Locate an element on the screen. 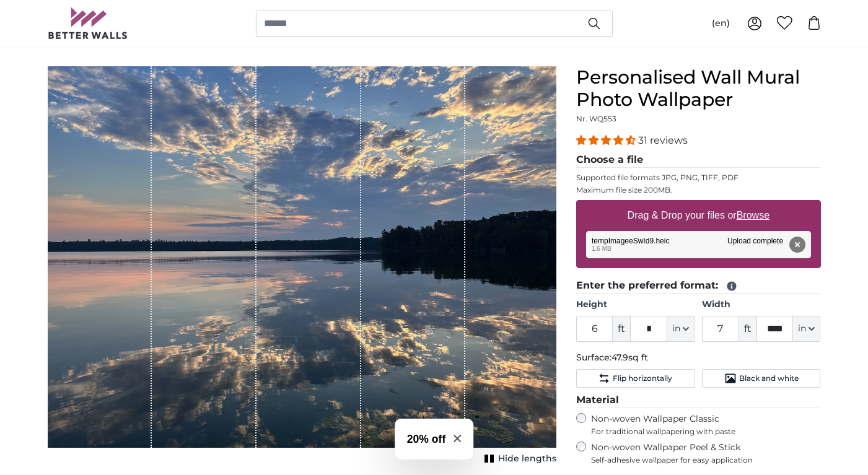 The height and width of the screenshot is (475, 868). label: Non-woven Wallpaper Classic is located at coordinates (706, 425).